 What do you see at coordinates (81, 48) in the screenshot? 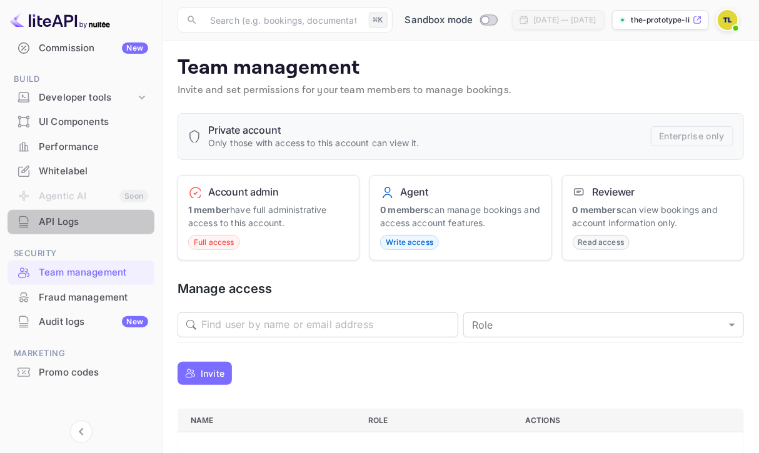
I see `div: CommissionNew` at bounding box center [81, 48].